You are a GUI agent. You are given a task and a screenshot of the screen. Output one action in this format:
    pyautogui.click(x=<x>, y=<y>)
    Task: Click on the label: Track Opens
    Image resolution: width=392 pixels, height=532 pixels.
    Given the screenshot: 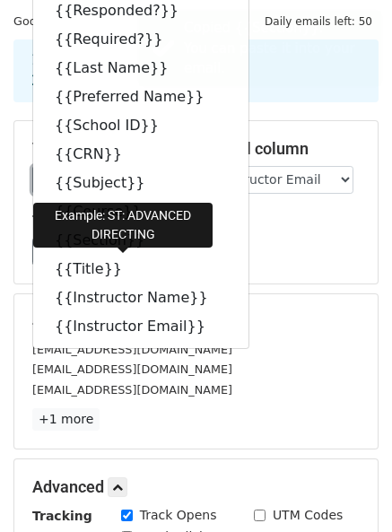 What is the action you would take?
    pyautogui.click(x=178, y=514)
    